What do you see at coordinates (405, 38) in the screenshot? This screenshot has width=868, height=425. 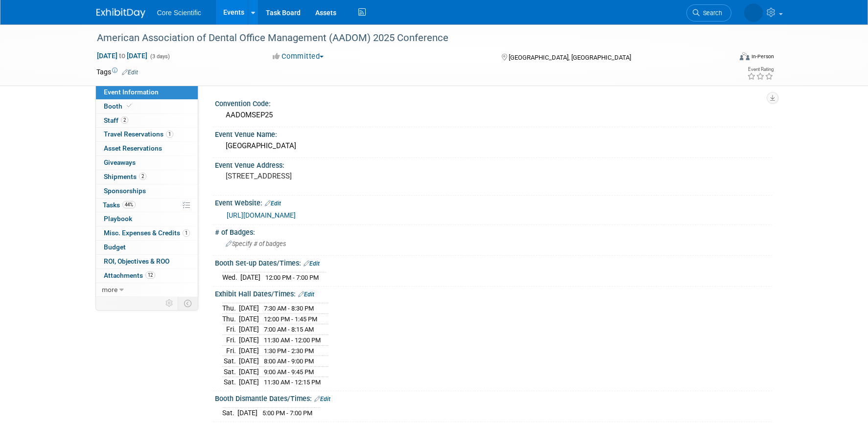 I see `div: American Association of Dental Office Management (AADOM) 2025 Conference` at bounding box center [405, 38].